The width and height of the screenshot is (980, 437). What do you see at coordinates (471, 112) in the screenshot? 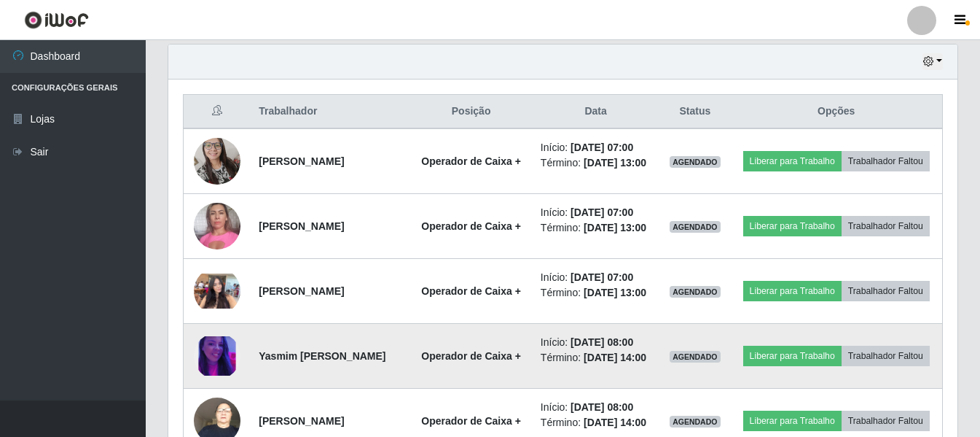
I see `th: Posição` at bounding box center [471, 112].